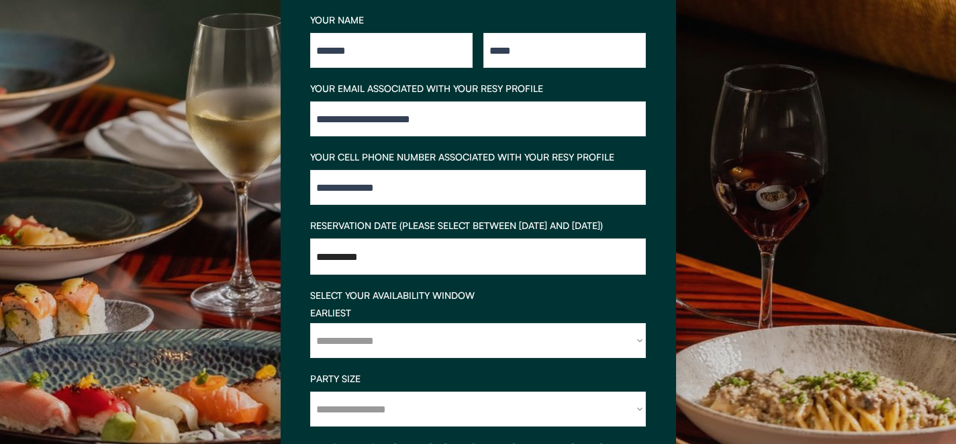 This screenshot has height=444, width=956. Describe the element at coordinates (478, 20) in the screenshot. I see `div: YOUR NAME` at that location.